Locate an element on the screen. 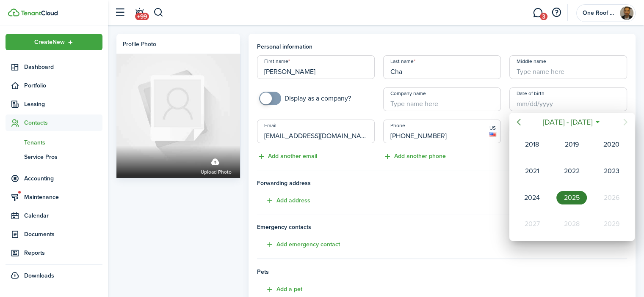  div: 2021 is located at coordinates (532, 171).